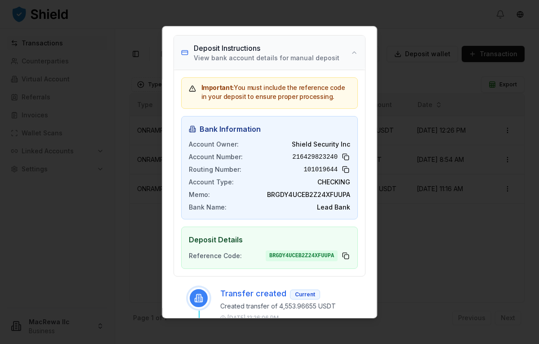 The width and height of the screenshot is (539, 344). I want to click on span: Account Type:, so click(211, 181).